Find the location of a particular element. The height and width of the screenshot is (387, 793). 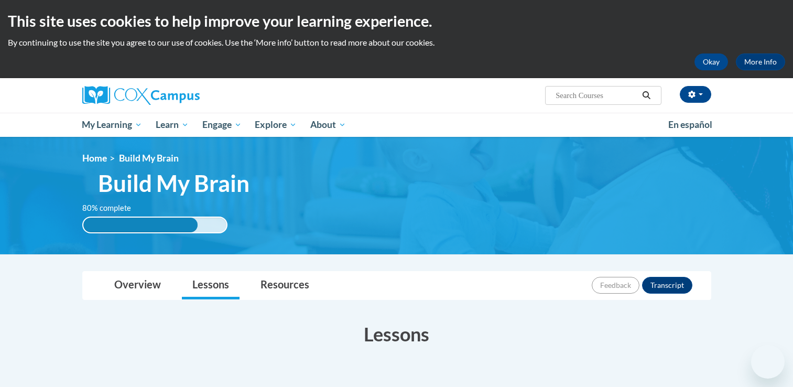

div: 80% complete is located at coordinates (140, 225).